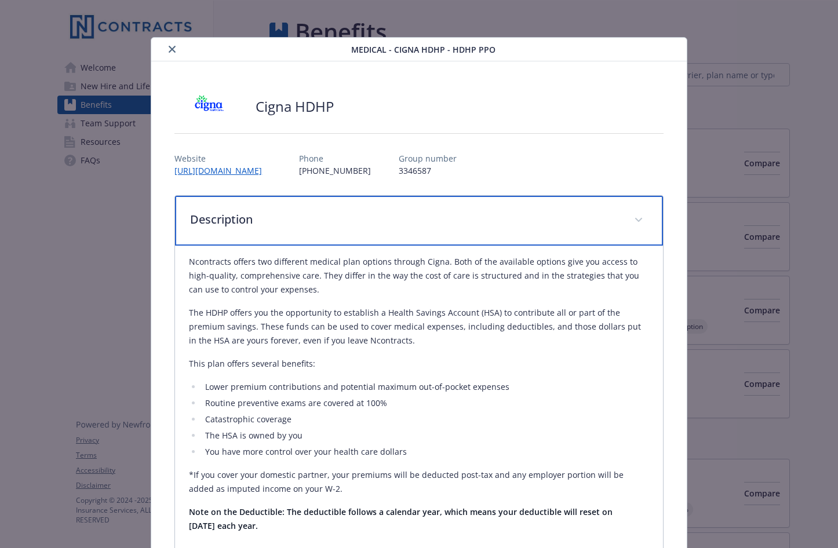  What do you see at coordinates (222, 158) in the screenshot?
I see `p: Website` at bounding box center [222, 158].